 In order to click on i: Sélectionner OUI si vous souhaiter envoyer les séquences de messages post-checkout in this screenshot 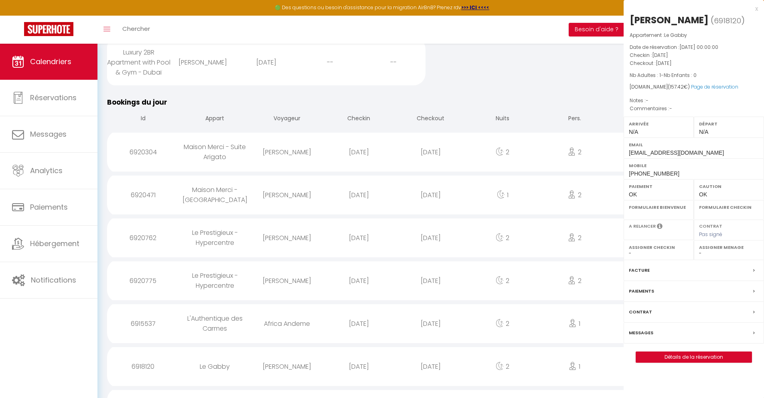, I will do `click(660, 228)`.